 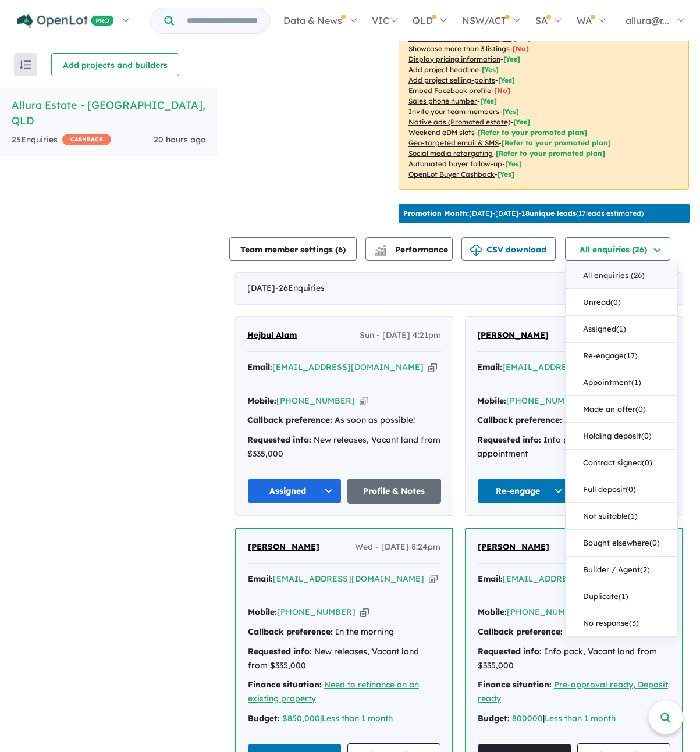 I want to click on span: Performance, so click(x=412, y=250).